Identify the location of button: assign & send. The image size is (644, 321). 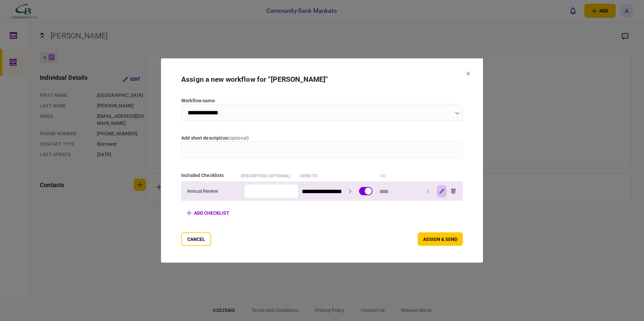
(440, 239).